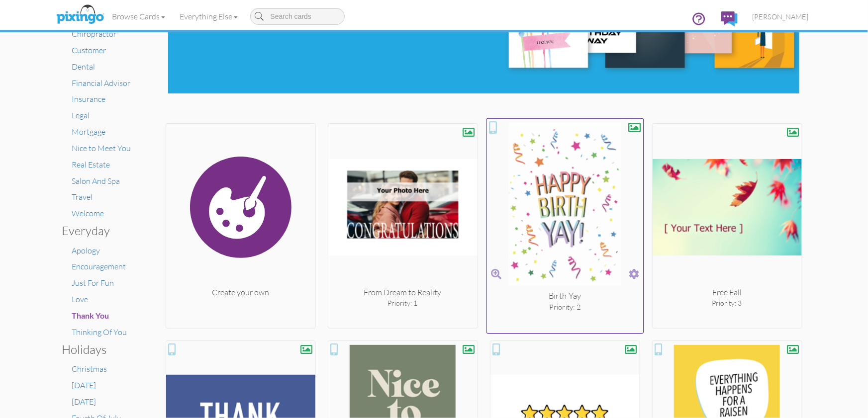 Image resolution: width=868 pixels, height=418 pixels. I want to click on img: pixingo logo, so click(80, 15).